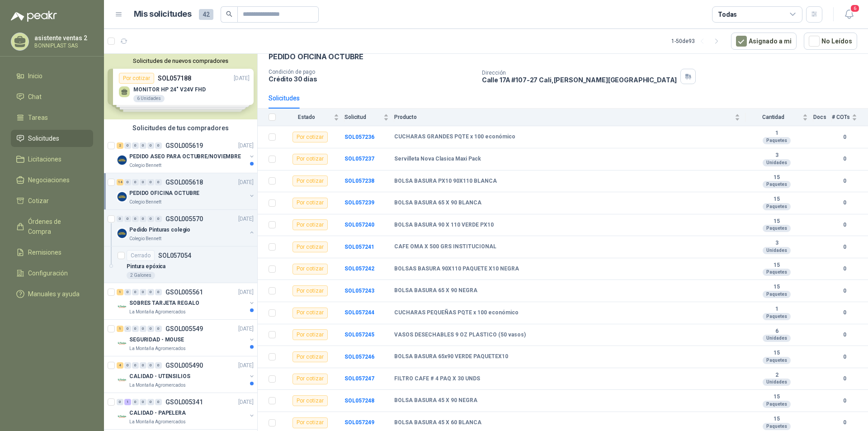 The image size is (868, 431). What do you see at coordinates (52, 253) in the screenshot?
I see `a: Remisiones` at bounding box center [52, 253].